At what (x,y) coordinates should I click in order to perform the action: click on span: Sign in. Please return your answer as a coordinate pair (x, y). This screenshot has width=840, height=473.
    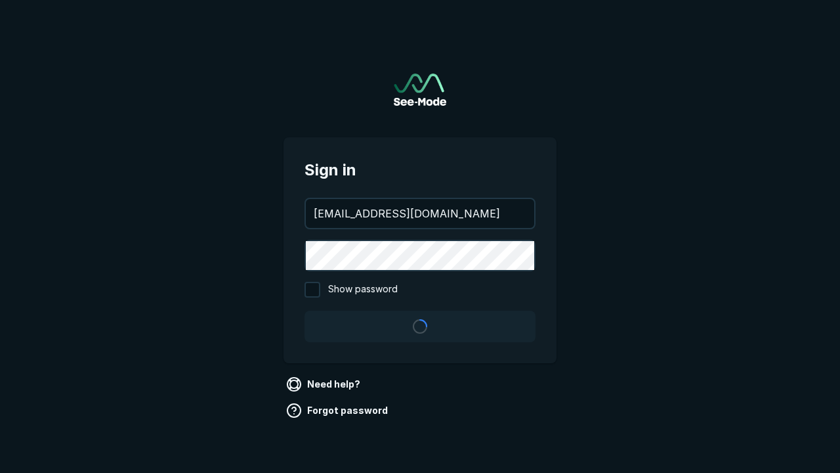
    Looking at the image, I should click on (420, 170).